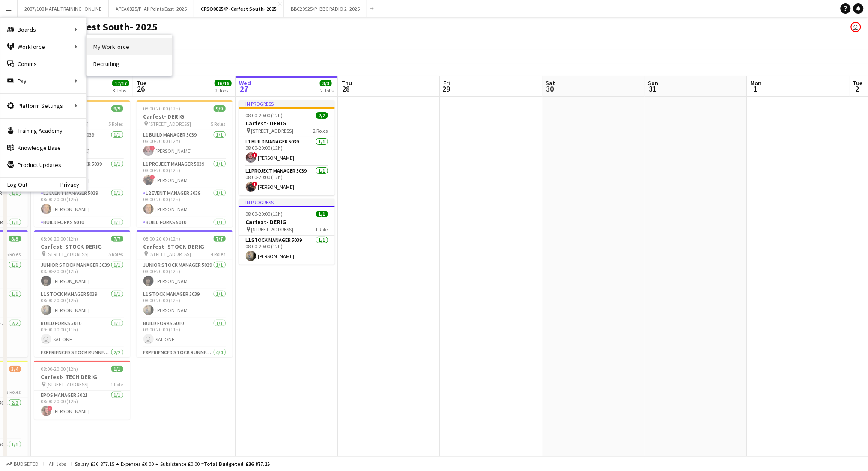 This screenshot has width=868, height=471. What do you see at coordinates (326, 83) in the screenshot?
I see `span: 3/3` at bounding box center [326, 83].